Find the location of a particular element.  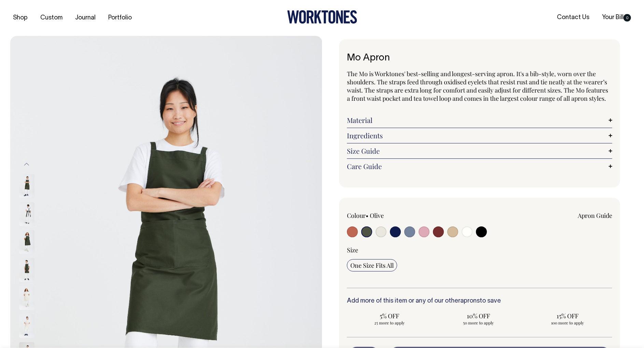

a: Ingredients is located at coordinates (479, 135).